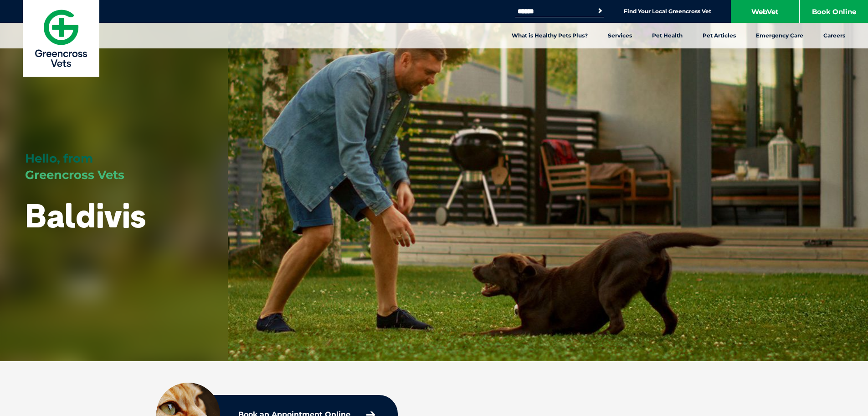 The image size is (868, 416). I want to click on span: Greencross Vets, so click(75, 174).